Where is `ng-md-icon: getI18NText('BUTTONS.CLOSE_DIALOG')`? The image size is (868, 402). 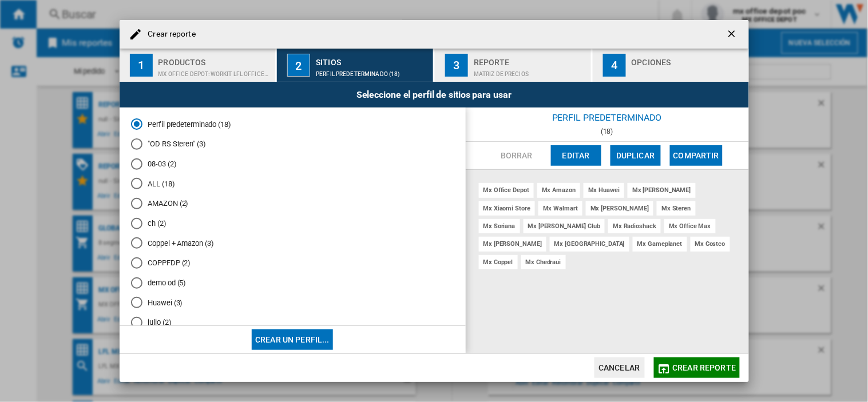
ng-md-icon: getI18NText('BUTTONS.CLOSE_DIALOG') is located at coordinates (733, 35).